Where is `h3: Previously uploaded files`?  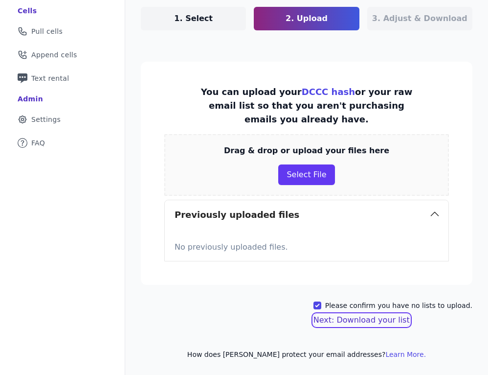
h3: Previously uploaded files is located at coordinates (237, 215).